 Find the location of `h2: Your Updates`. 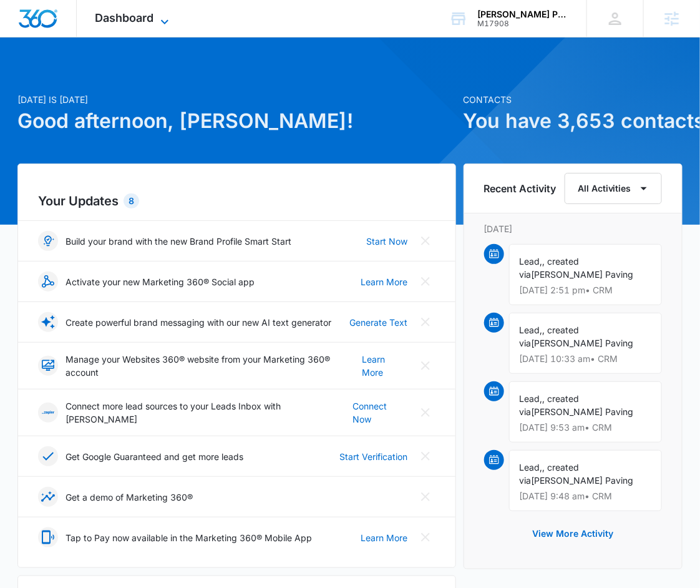

h2: Your Updates is located at coordinates (237, 201).